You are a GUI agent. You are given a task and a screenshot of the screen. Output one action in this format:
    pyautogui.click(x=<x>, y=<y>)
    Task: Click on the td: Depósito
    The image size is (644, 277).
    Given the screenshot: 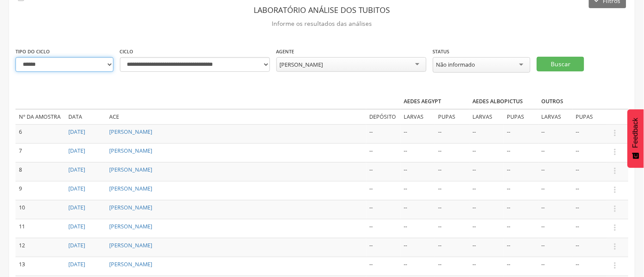 What is the action you would take?
    pyautogui.click(x=383, y=117)
    